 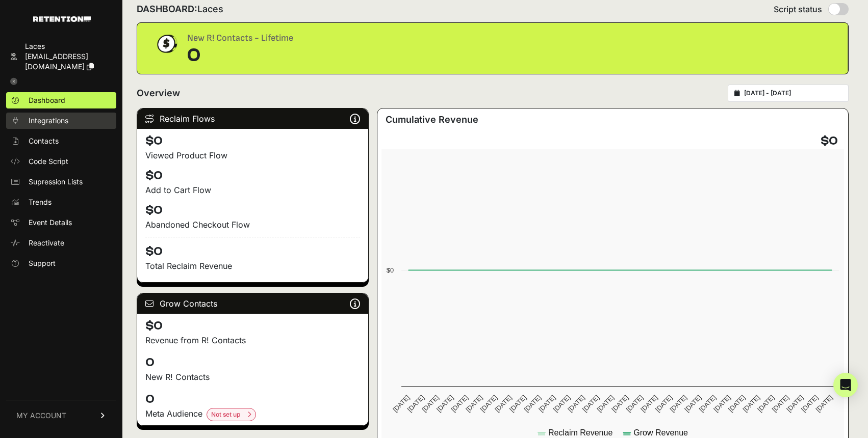 I want to click on text: Reclaim Revenue, so click(x=580, y=433).